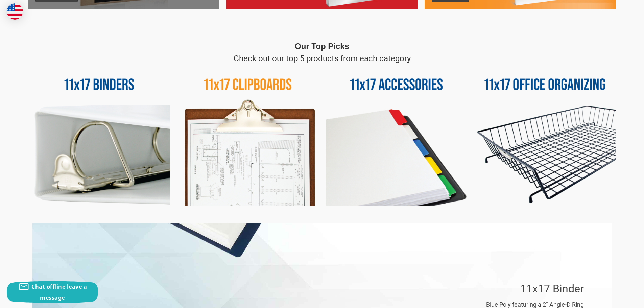  What do you see at coordinates (248, 135) in the screenshot?
I see `img: 11x17 Clipboards` at bounding box center [248, 135].